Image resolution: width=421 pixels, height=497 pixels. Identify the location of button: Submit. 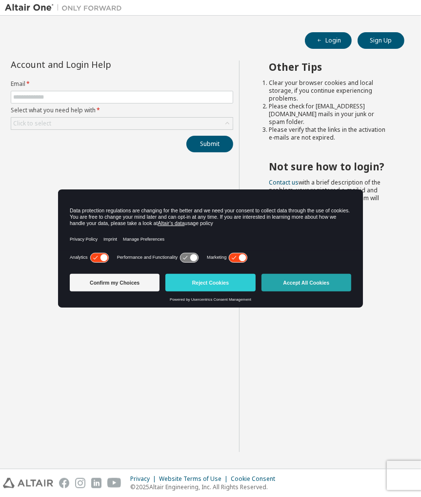
(210, 144).